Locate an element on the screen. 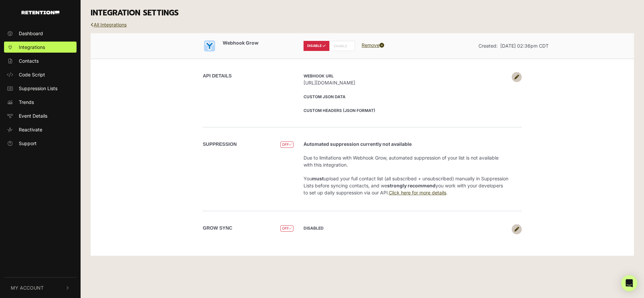  a: Contacts is located at coordinates (40, 61).